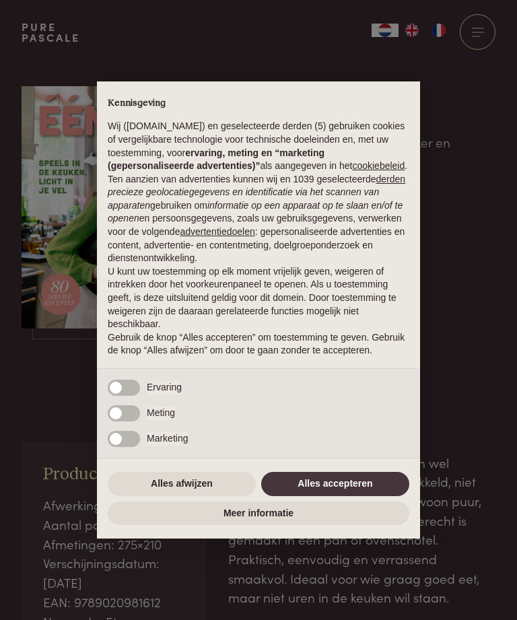  Describe the element at coordinates (161, 414) in the screenshot. I see `span: Meting` at that location.